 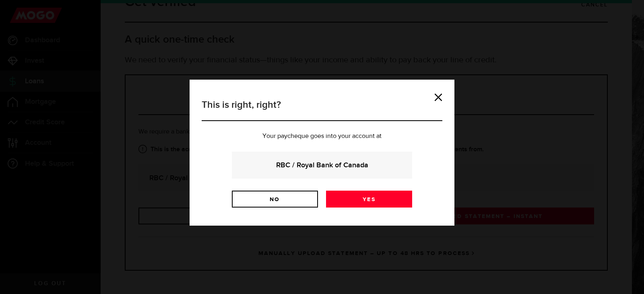 What do you see at coordinates (322, 165) in the screenshot?
I see `strong: RBC / Royal Bank of Canada` at bounding box center [322, 165].